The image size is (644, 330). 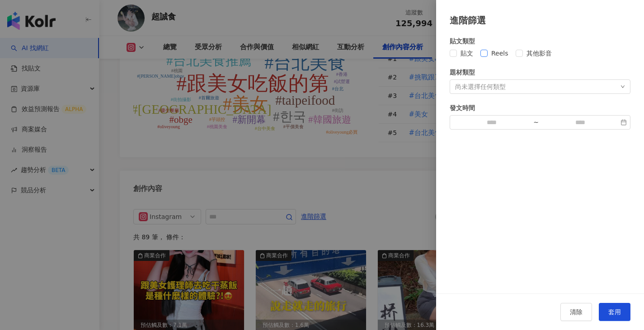 What do you see at coordinates (615, 312) in the screenshot?
I see `button: 套用` at bounding box center [615, 312].